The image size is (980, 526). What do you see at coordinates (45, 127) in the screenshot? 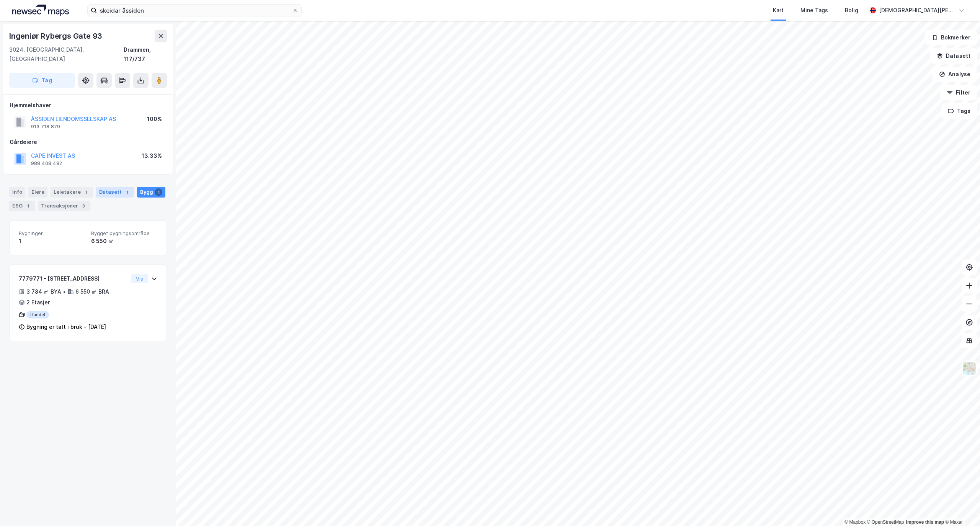
I see `div: 913 718 879` at bounding box center [45, 127].